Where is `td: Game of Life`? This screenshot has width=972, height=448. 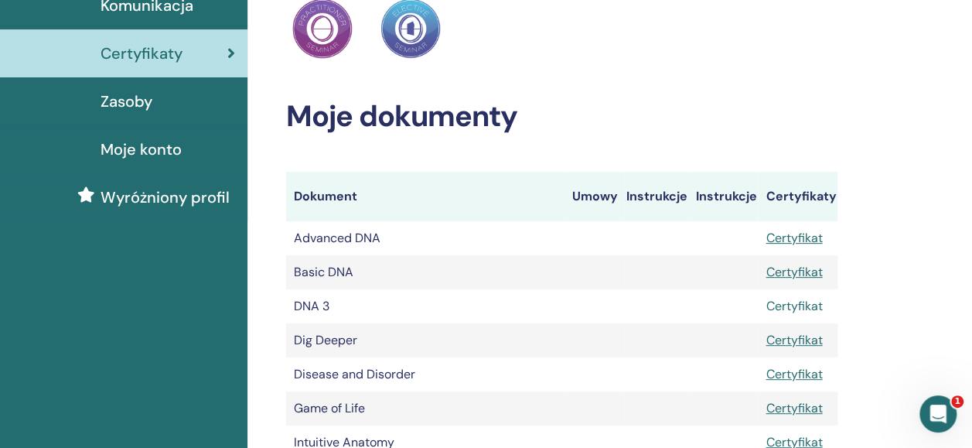
td: Game of Life is located at coordinates (425, 408).